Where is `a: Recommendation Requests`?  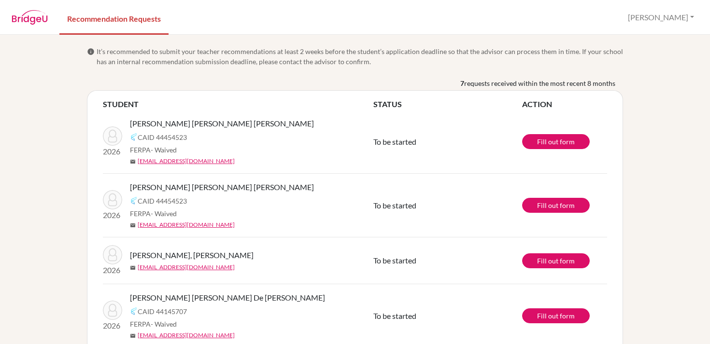
a: Recommendation Requests is located at coordinates (114, 18).